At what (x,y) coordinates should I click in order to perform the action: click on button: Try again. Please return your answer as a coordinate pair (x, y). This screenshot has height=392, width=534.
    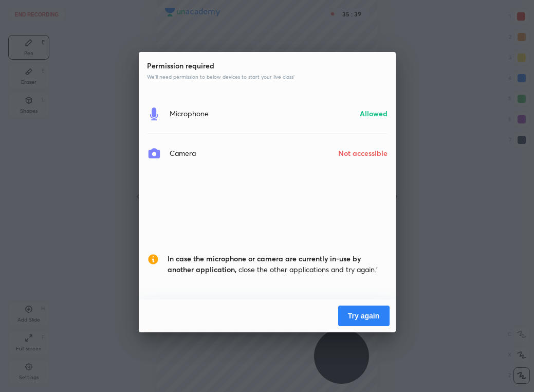
    Looking at the image, I should click on (364, 316).